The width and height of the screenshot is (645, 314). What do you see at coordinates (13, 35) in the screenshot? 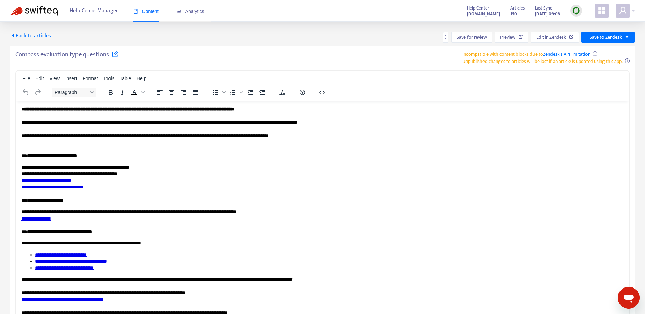
I see `span: caret-left` at bounding box center [13, 35].